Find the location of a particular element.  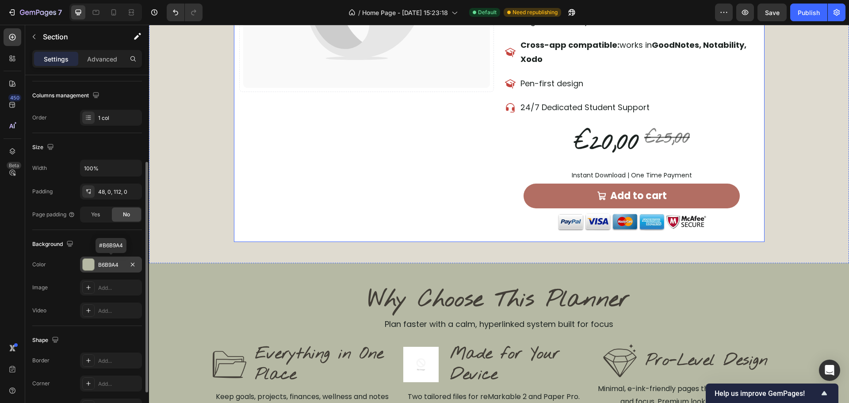

div: Beta is located at coordinates (14, 165).